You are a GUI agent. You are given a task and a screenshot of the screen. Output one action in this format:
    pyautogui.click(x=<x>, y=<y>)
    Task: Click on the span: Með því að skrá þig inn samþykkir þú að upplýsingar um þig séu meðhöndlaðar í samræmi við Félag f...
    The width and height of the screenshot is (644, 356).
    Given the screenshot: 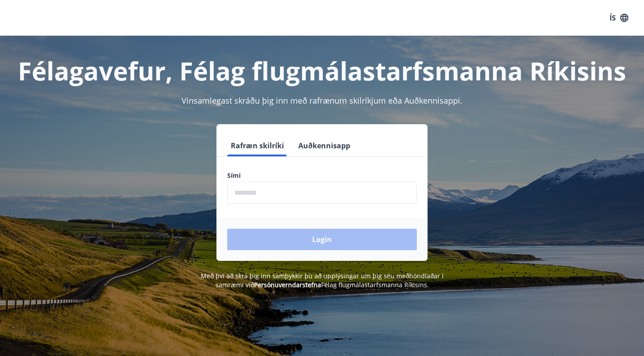 What is the action you would take?
    pyautogui.click(x=322, y=280)
    